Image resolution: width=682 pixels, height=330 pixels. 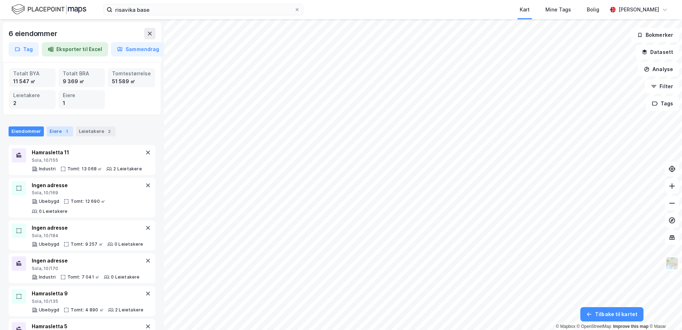 What do you see at coordinates (88, 193) in the screenshot?
I see `div: Sola, 10/169` at bounding box center [88, 193].